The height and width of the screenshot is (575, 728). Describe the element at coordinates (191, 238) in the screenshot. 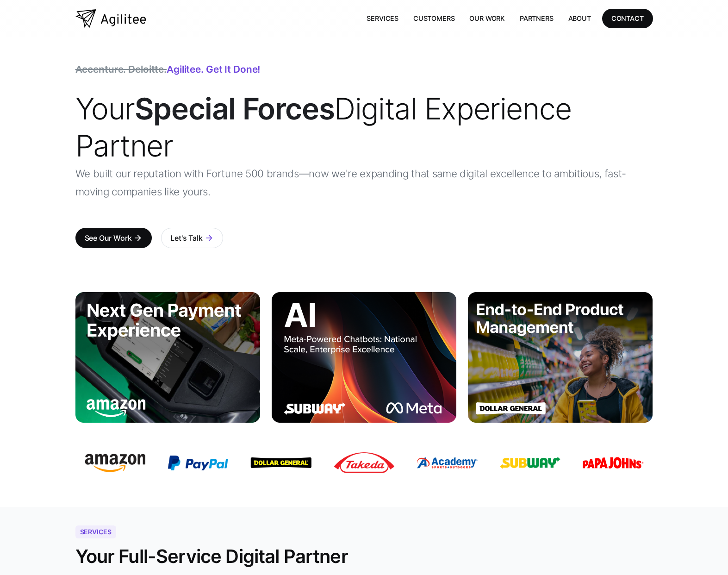

I see `a: Let's Talkarrow_forward` at that location.